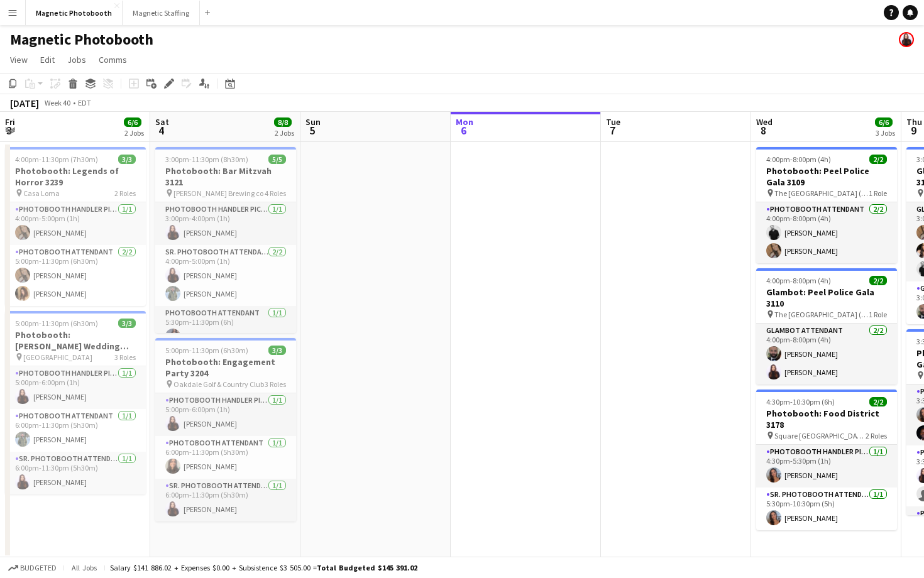 This screenshot has height=578, width=924. I want to click on span: 5/5, so click(277, 159).